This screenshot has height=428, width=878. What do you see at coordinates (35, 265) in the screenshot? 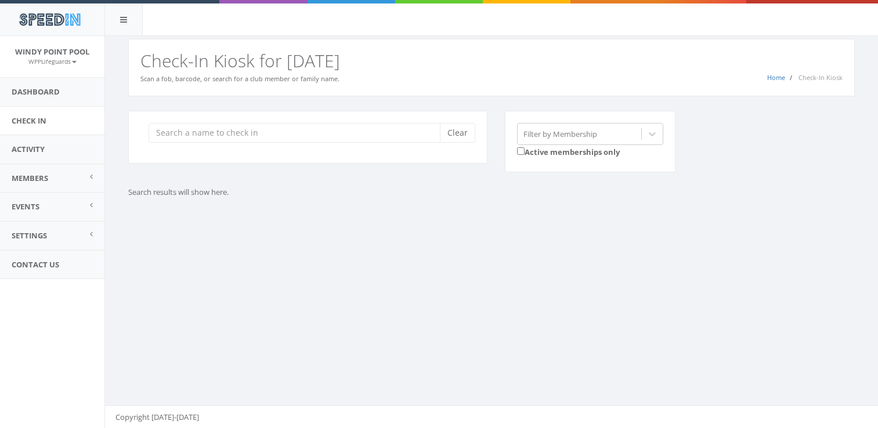
I see `span: Contact Us` at bounding box center [35, 265].